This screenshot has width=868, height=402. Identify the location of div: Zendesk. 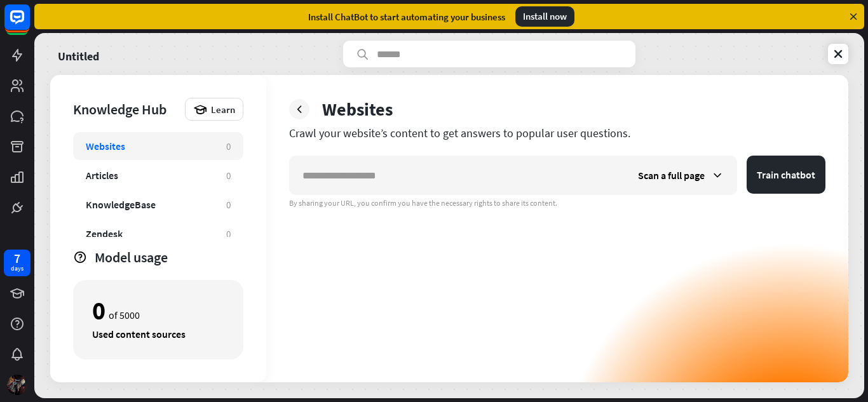
(104, 233).